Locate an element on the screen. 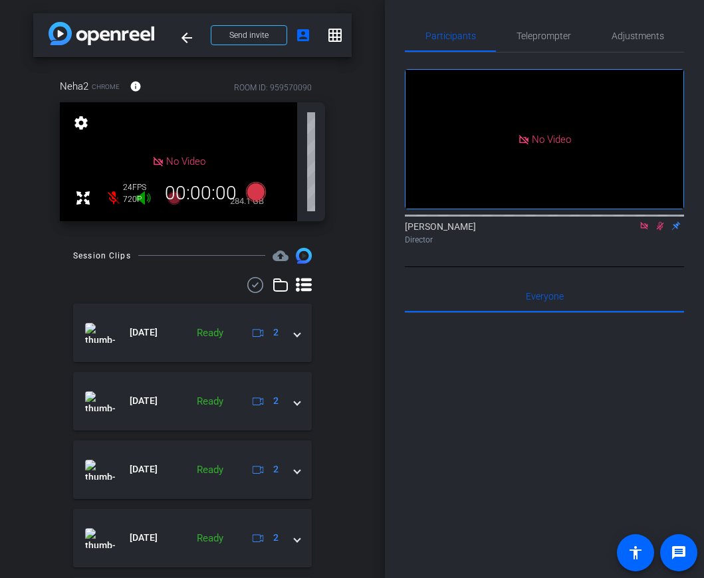 Image resolution: width=704 pixels, height=578 pixels. mat-icon: settings is located at coordinates (81, 123).